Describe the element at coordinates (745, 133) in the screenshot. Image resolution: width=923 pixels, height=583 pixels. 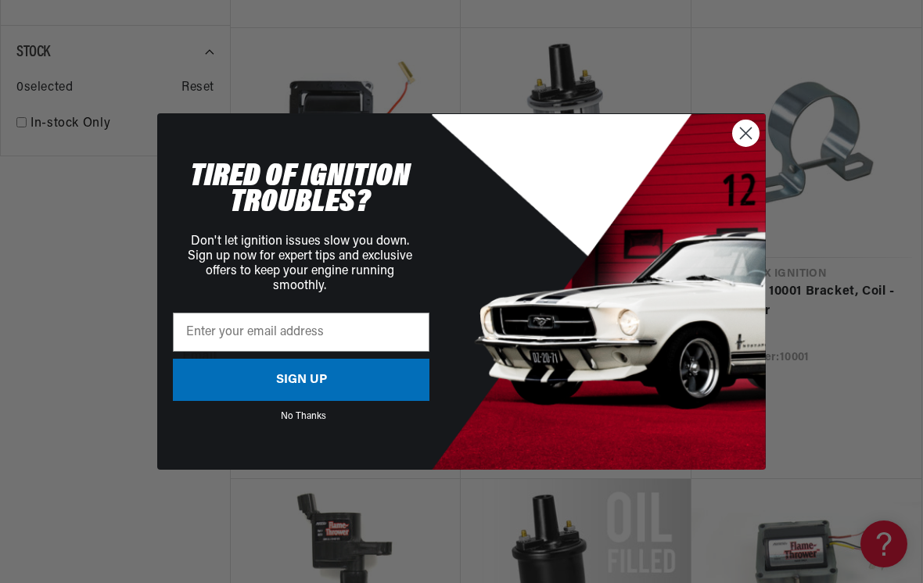
I see `button: Close dialog` at that location.